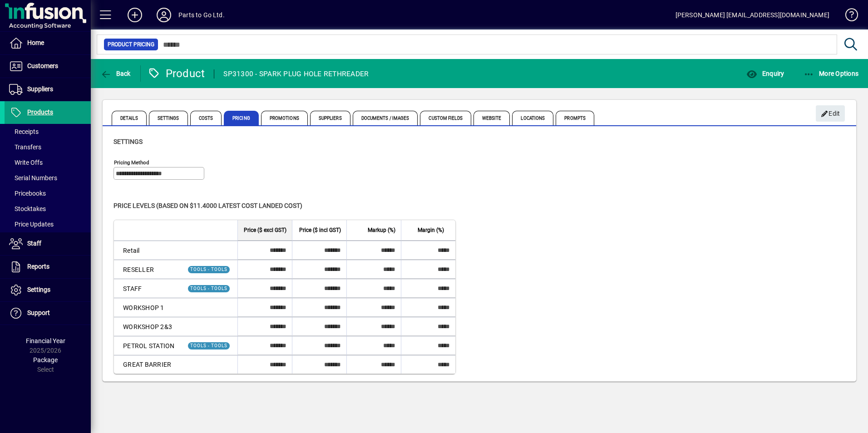  I want to click on a: Knowledge Base, so click(848, 16).